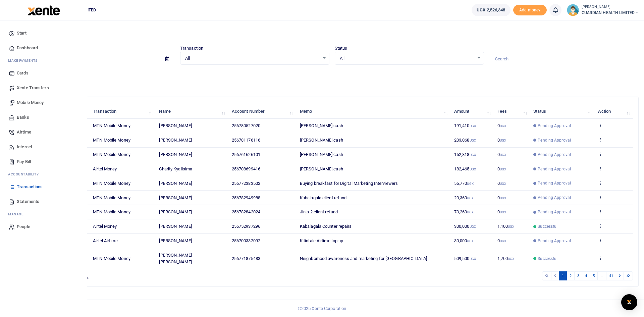 This screenshot has width=644, height=317. I want to click on span: Mobile Money, so click(30, 102).